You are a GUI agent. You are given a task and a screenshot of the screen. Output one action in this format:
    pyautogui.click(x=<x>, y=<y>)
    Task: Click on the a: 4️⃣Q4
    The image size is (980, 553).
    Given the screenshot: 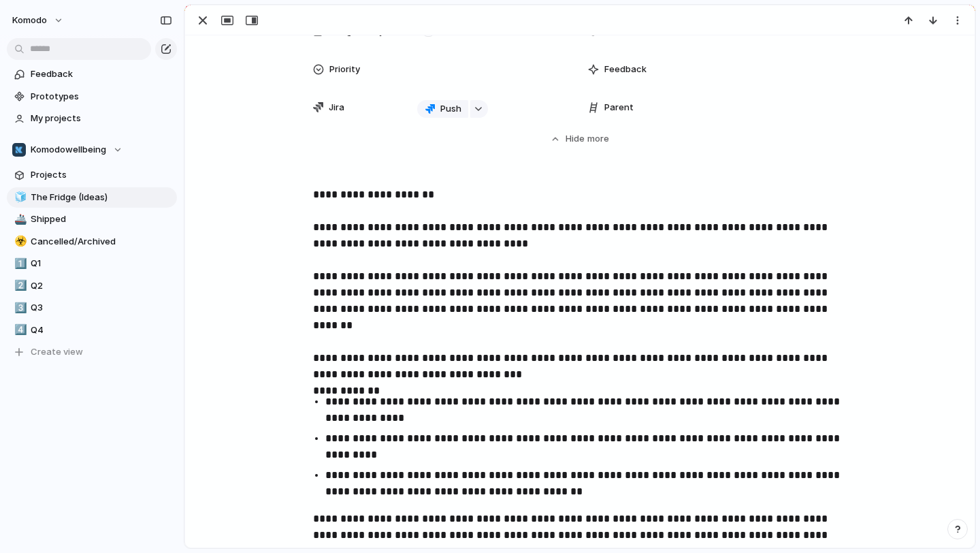 What is the action you would take?
    pyautogui.click(x=91, y=330)
    